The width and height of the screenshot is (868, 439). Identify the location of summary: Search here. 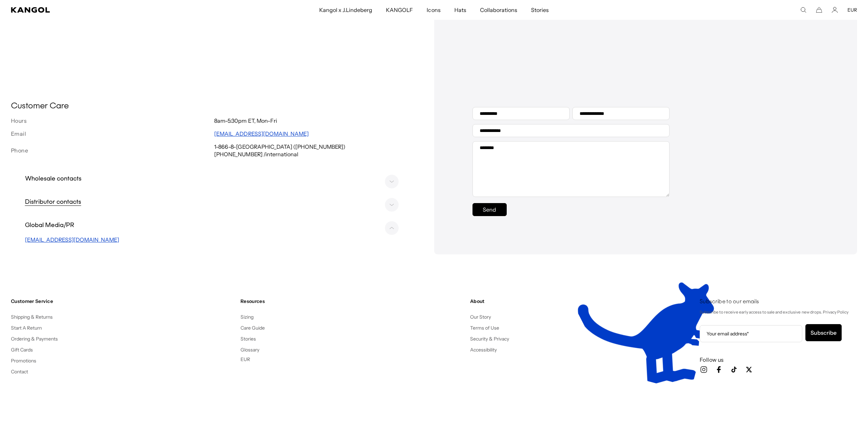
(804, 10).